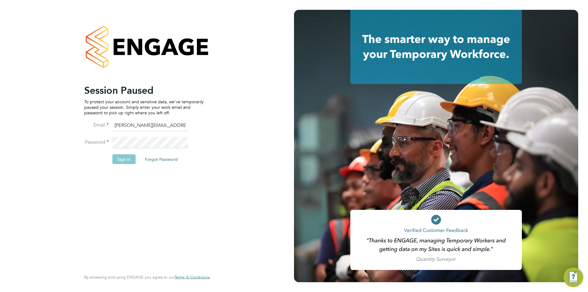 This screenshot has height=292, width=588. What do you see at coordinates (144, 107) in the screenshot?
I see `p: To protect your account and sensitive data, we've temporarily paused your session. Simply enter y...` at bounding box center [144, 107].